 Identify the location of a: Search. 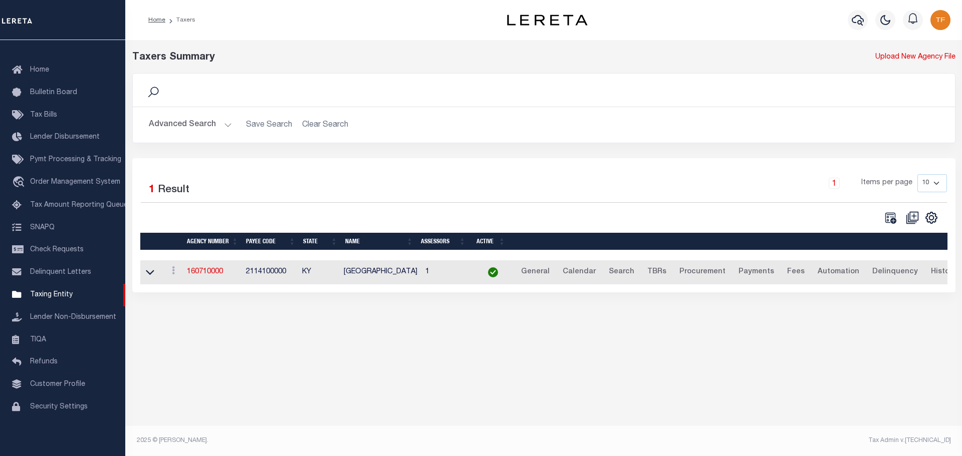
(621, 273).